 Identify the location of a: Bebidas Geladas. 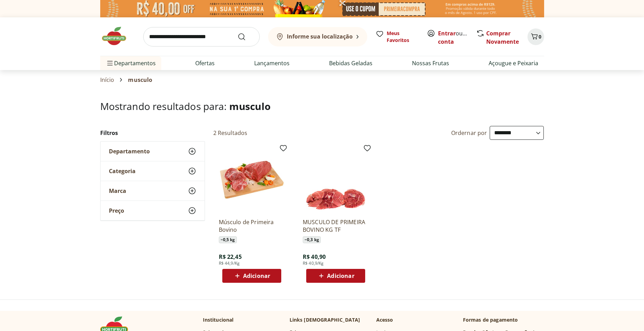
(351, 63).